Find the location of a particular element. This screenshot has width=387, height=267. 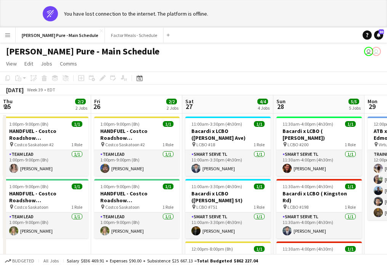

span: LCBO #751 is located at coordinates (207, 207).